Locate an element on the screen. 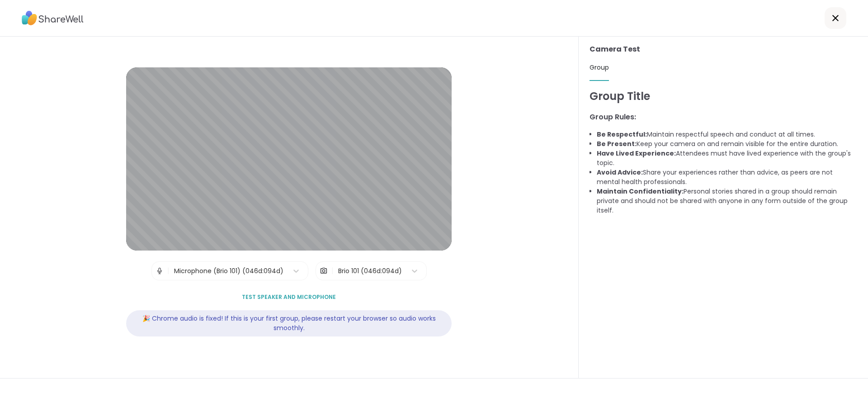 This screenshot has height=412, width=868. div: Microphone (Brio 101) (046d:094d) is located at coordinates (229, 271).